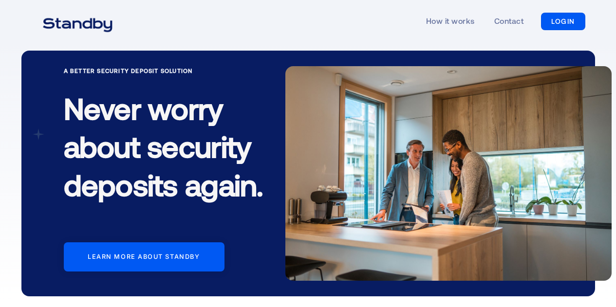 Image resolution: width=616 pixels, height=307 pixels. I want to click on a: Learn more about standby, so click(144, 257).